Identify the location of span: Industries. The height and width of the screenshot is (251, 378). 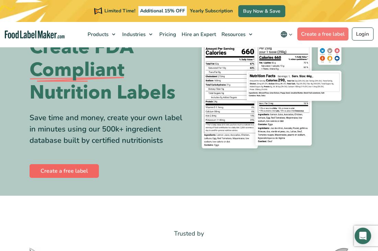
(133, 34).